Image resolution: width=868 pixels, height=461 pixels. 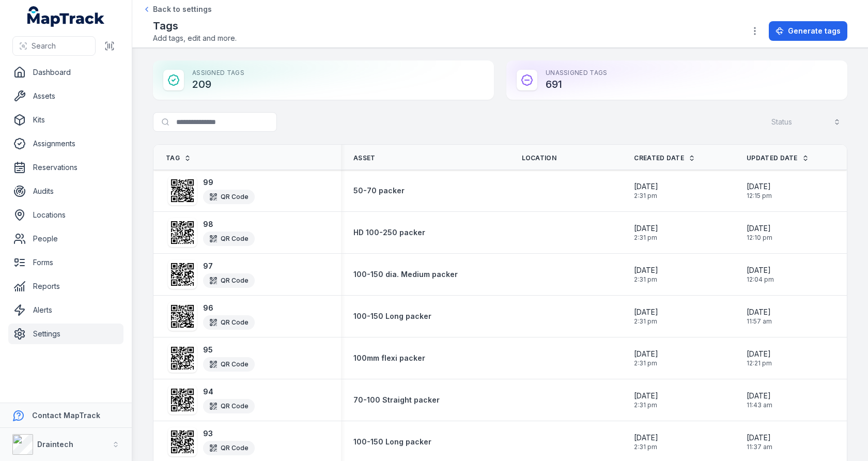 What do you see at coordinates (759, 322) in the screenshot?
I see `span: 11:57 am` at bounding box center [759, 322].